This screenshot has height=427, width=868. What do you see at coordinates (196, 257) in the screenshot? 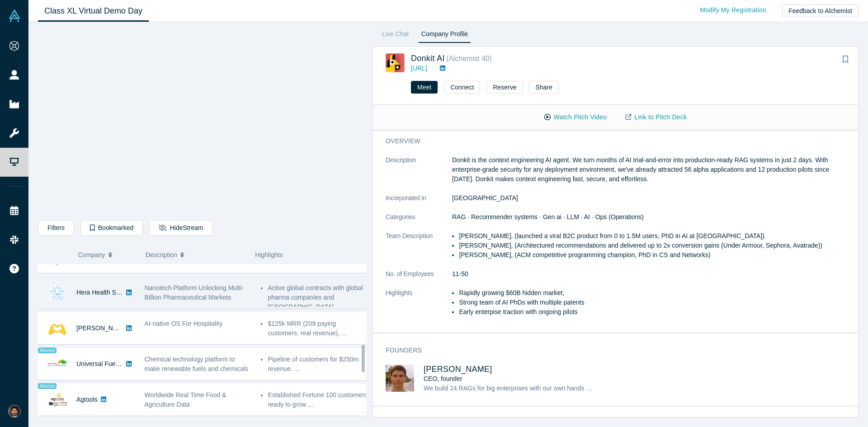
I see `span: Ship 2x faster with AI-Assisted Code Reviews` at bounding box center [196, 257].